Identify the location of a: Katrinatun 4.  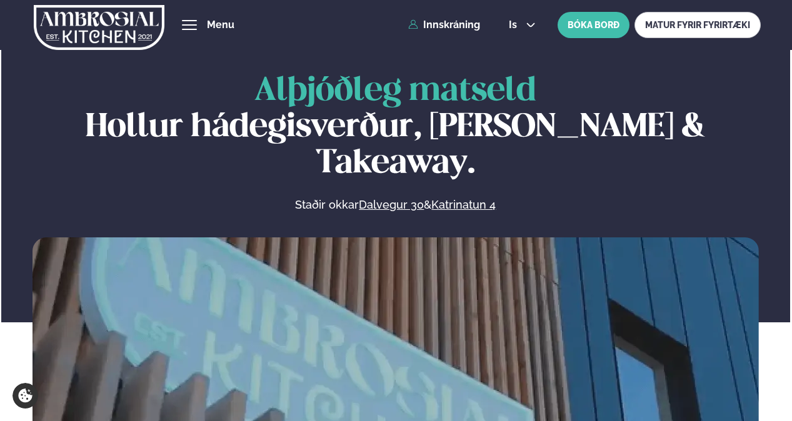
(463, 205).